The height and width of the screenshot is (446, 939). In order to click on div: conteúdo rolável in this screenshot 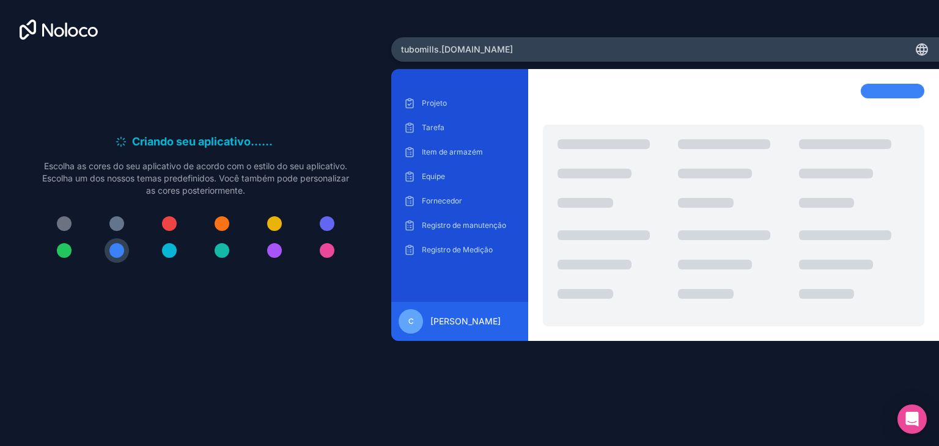, I will do `click(460, 193)`.